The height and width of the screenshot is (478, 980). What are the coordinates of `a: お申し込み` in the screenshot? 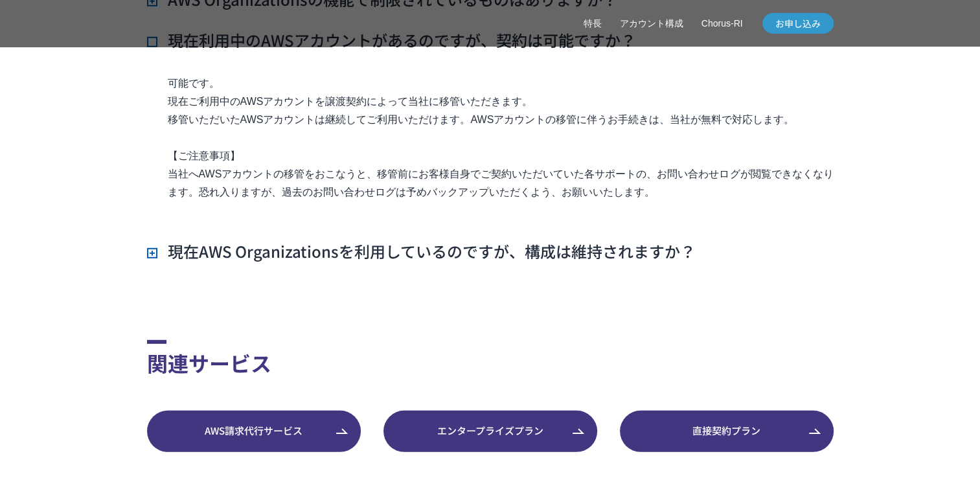 It's located at (798, 23).